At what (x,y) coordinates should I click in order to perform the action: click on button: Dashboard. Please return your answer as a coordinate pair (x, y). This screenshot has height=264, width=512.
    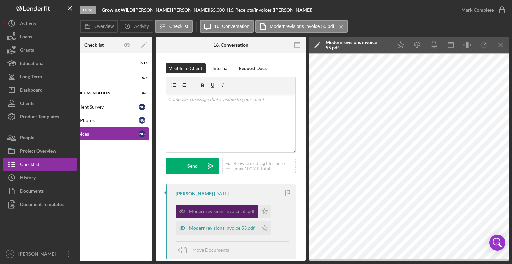
    Looking at the image, I should click on (40, 90).